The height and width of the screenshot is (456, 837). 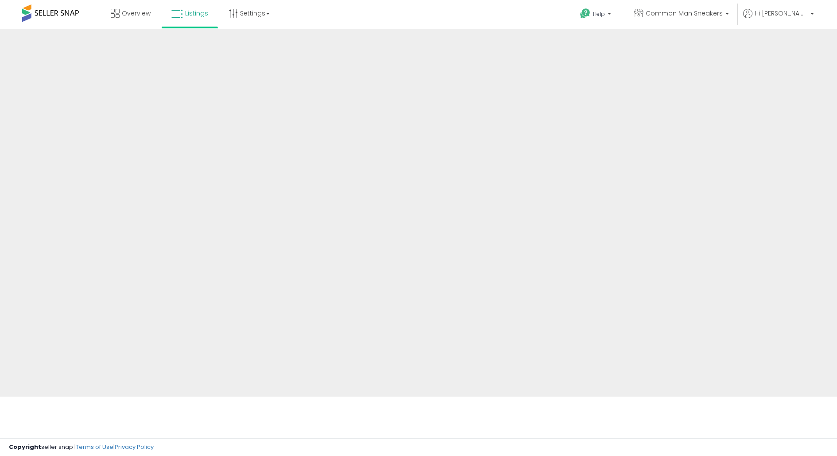 I want to click on span: Listings, so click(x=197, y=13).